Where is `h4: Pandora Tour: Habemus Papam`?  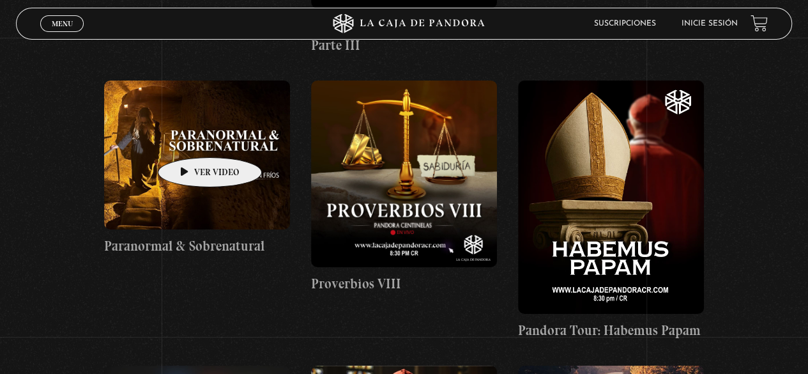
h4: Pandora Tour: Habemus Papam is located at coordinates (611, 330).